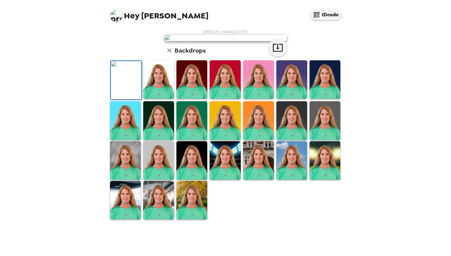 The image size is (451, 256). What do you see at coordinates (326, 14) in the screenshot?
I see `button: IDcode` at bounding box center [326, 14].